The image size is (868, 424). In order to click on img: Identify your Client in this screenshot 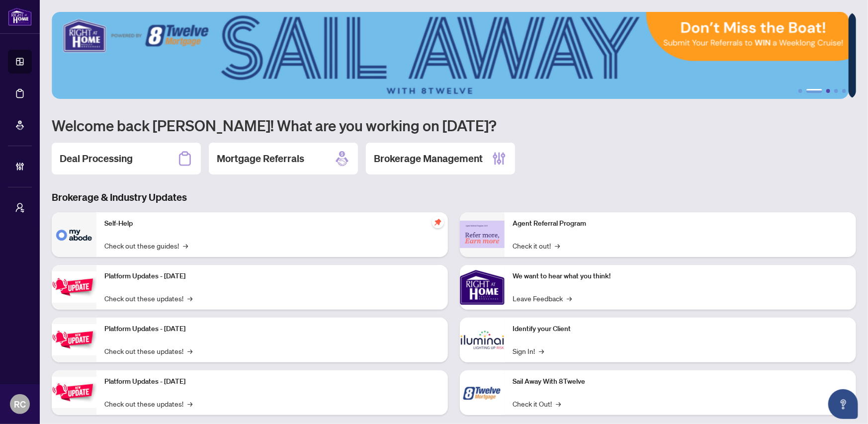, I will do `click(482, 340)`.